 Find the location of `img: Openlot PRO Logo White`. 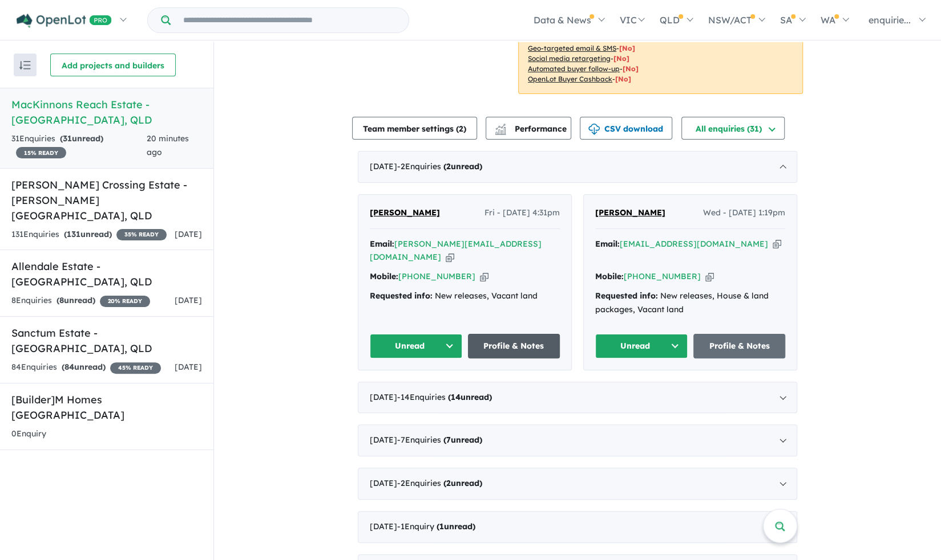

img: Openlot PRO Logo White is located at coordinates (64, 21).